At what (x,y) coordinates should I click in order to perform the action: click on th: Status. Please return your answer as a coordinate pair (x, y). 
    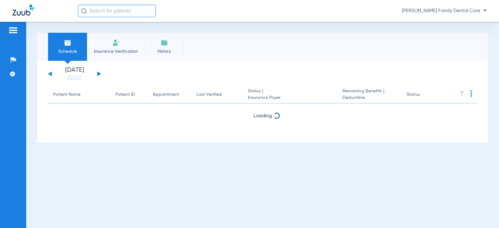
    Looking at the image, I should click on (423, 95).